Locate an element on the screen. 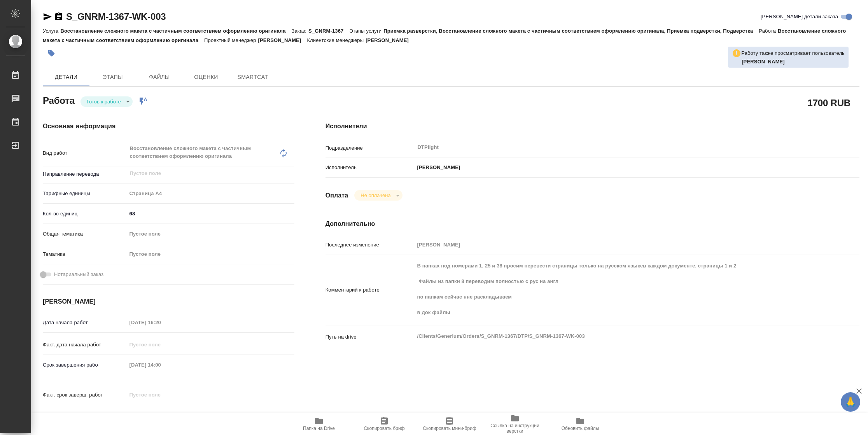 The image size is (868, 435). button: Обновить файлы is located at coordinates (580, 424).